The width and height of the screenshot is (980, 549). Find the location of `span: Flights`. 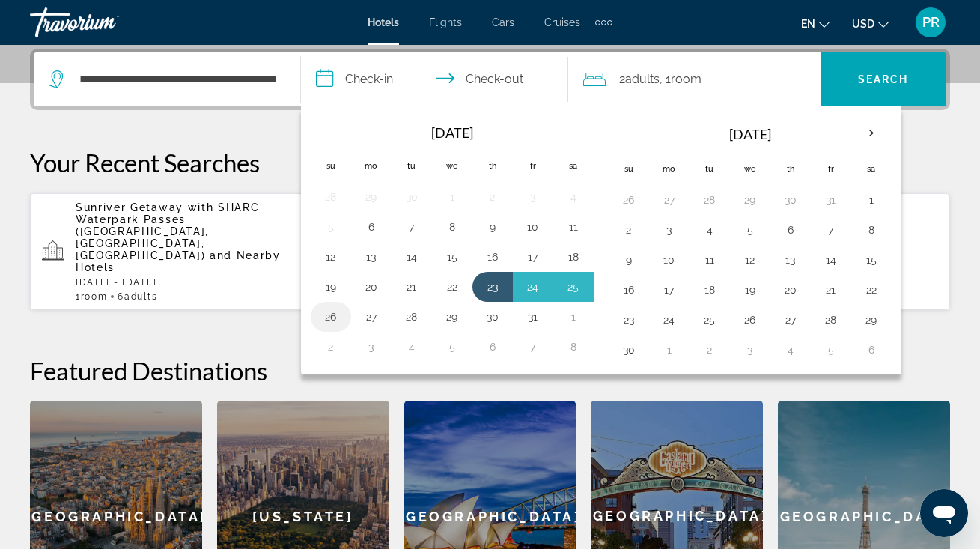

span: Flights is located at coordinates (445, 23).